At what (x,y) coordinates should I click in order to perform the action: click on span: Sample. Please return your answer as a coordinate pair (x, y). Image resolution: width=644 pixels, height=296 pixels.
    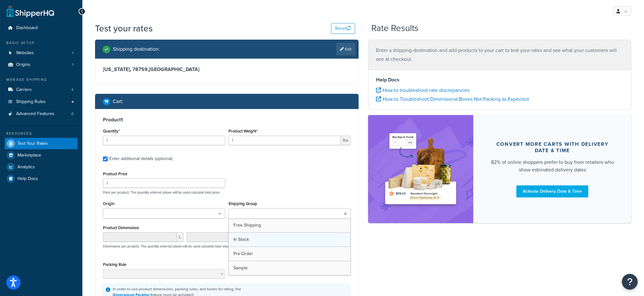
    Looking at the image, I should click on (241, 268).